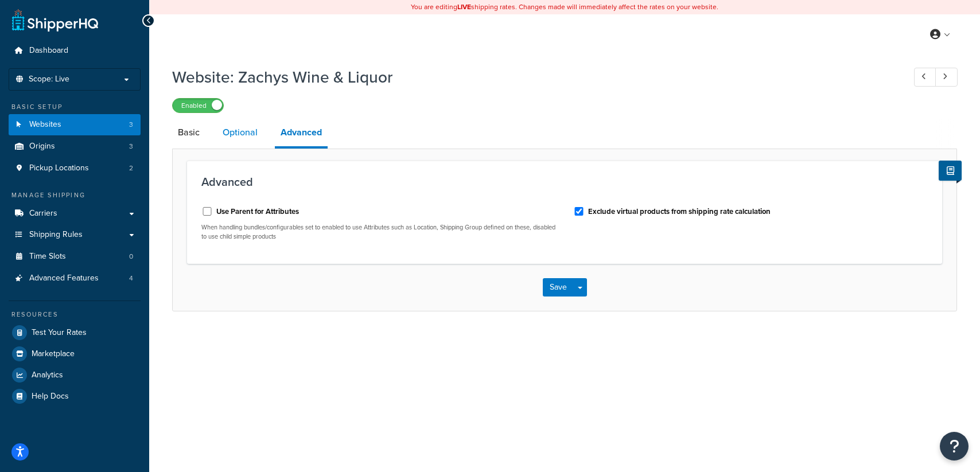  What do you see at coordinates (75, 50) in the screenshot?
I see `a: Dashboard` at bounding box center [75, 50].